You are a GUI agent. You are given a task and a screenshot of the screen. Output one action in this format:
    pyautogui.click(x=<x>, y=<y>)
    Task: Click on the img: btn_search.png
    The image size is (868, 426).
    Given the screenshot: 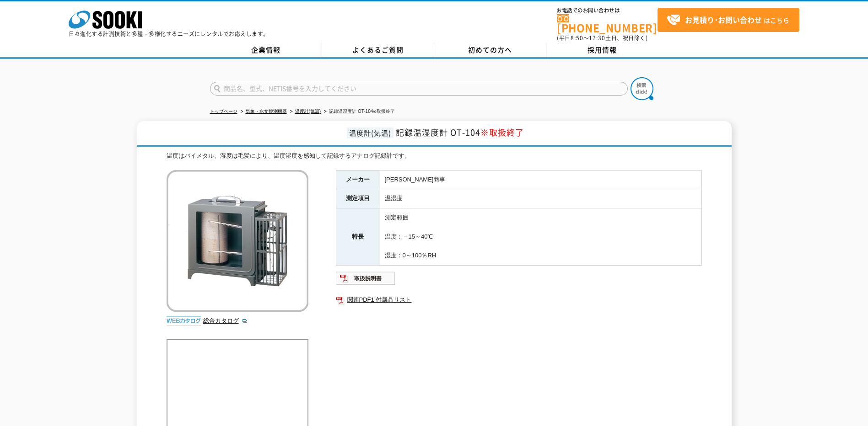 What is the action you would take?
    pyautogui.click(x=642, y=89)
    